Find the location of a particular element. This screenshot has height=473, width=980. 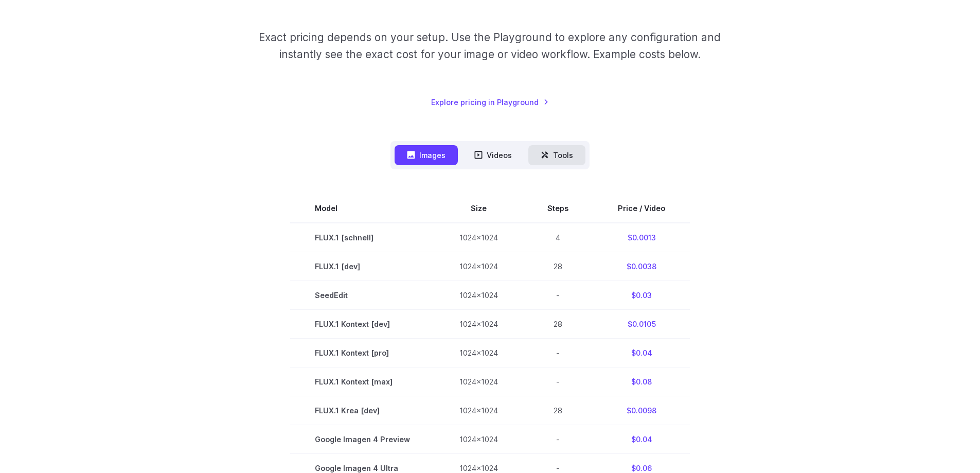

td: Google Imagen 4 Preview is located at coordinates (362, 440).